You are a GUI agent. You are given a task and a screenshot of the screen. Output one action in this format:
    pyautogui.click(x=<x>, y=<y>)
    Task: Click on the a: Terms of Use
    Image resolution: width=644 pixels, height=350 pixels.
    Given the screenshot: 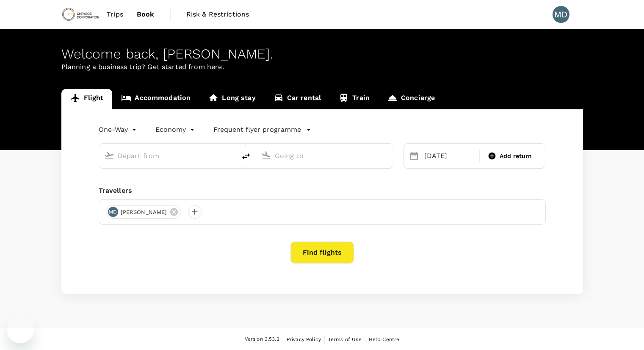 What is the action you would take?
    pyautogui.click(x=345, y=339)
    